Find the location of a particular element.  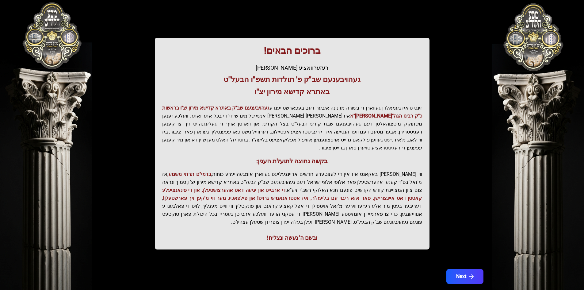

h3: בקשה נחוצה לתועלת הענין: is located at coordinates (292, 161).